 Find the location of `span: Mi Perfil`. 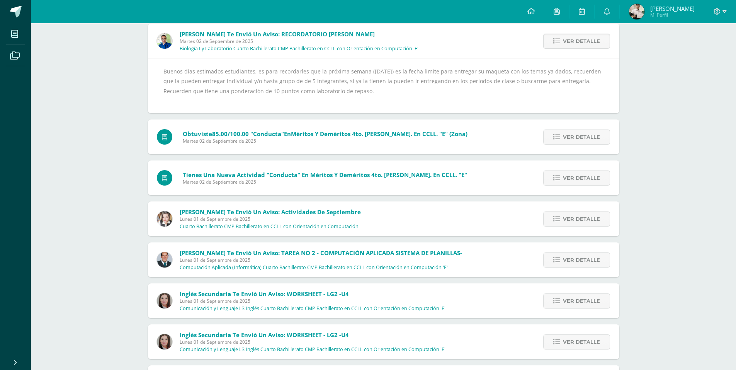

span: Mi Perfil is located at coordinates (672, 15).